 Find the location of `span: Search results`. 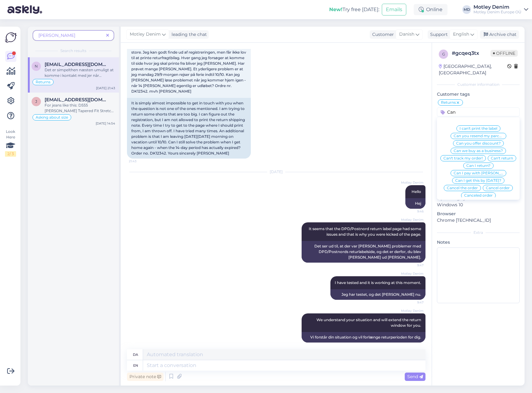

span: Search results is located at coordinates (73, 51).